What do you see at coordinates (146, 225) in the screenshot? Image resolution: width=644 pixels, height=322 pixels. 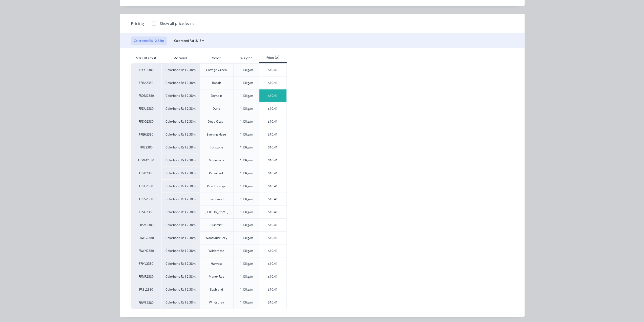 I see `div: FRSM2380` at bounding box center [146, 225].